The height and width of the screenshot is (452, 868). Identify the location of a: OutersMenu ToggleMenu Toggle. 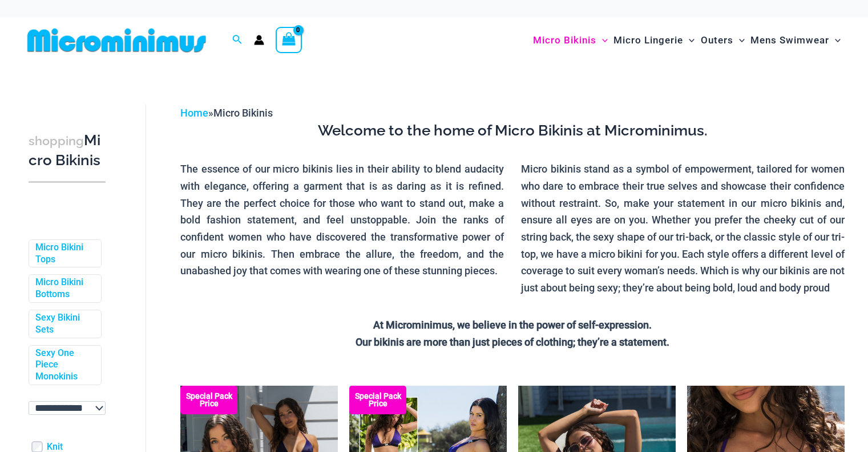
(722, 40).